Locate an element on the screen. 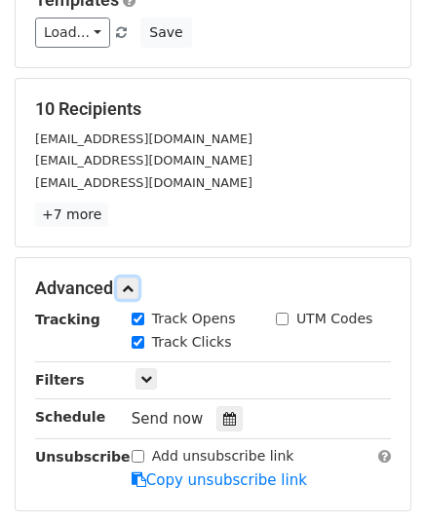 This screenshot has width=426, height=523. label: Add unsubscribe link is located at coordinates (223, 456).